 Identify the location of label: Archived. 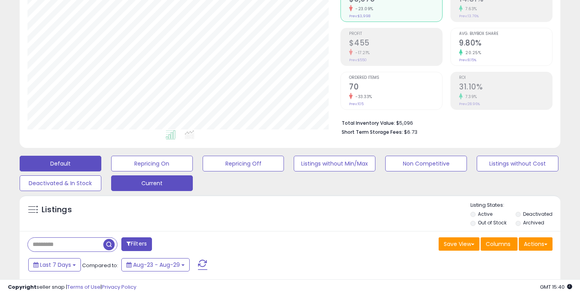
(534, 223).